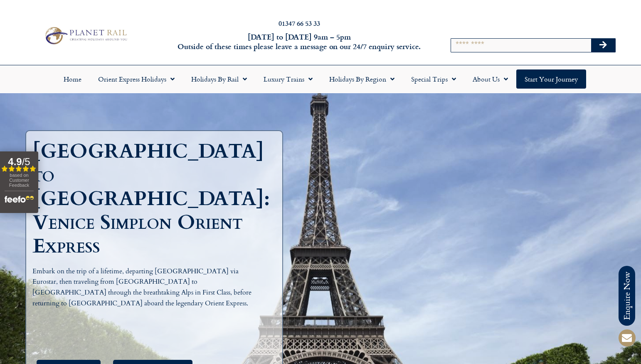 This screenshot has width=641, height=364. Describe the element at coordinates (299, 23) in the screenshot. I see `a: 01347 66 53 33` at that location.